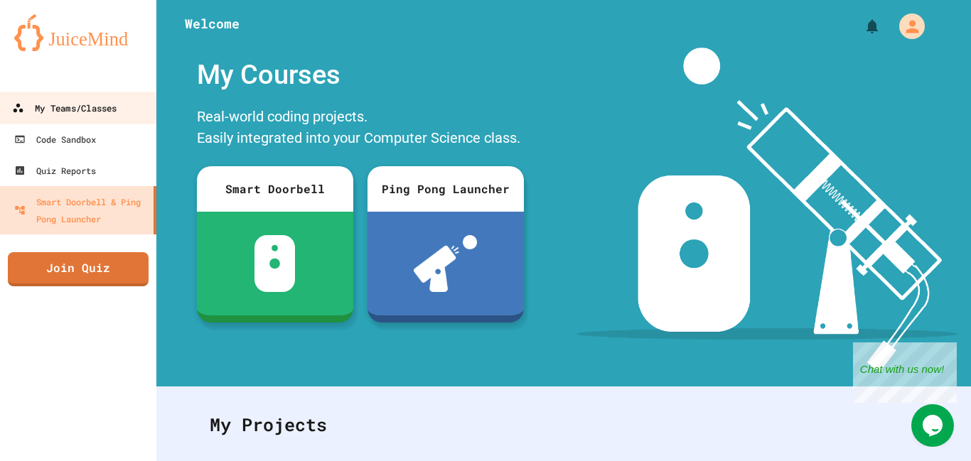 Image resolution: width=971 pixels, height=461 pixels. What do you see at coordinates (445, 264) in the screenshot?
I see `img: ppl-with-ball.png` at bounding box center [445, 264].